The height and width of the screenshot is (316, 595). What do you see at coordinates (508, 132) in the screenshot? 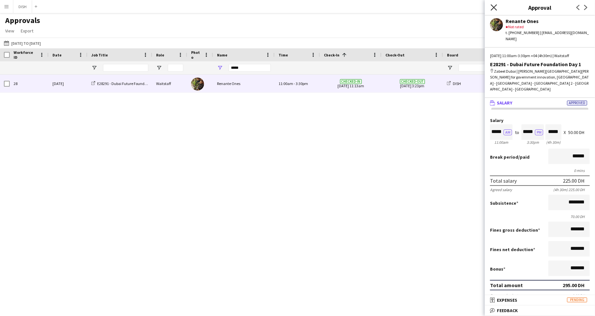
I see `button: AM` at bounding box center [508, 132].